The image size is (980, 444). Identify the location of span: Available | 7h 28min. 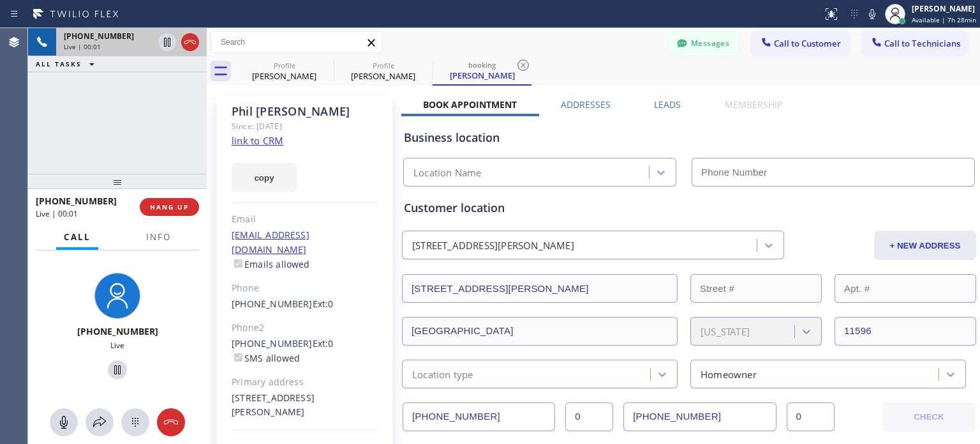
(943, 19).